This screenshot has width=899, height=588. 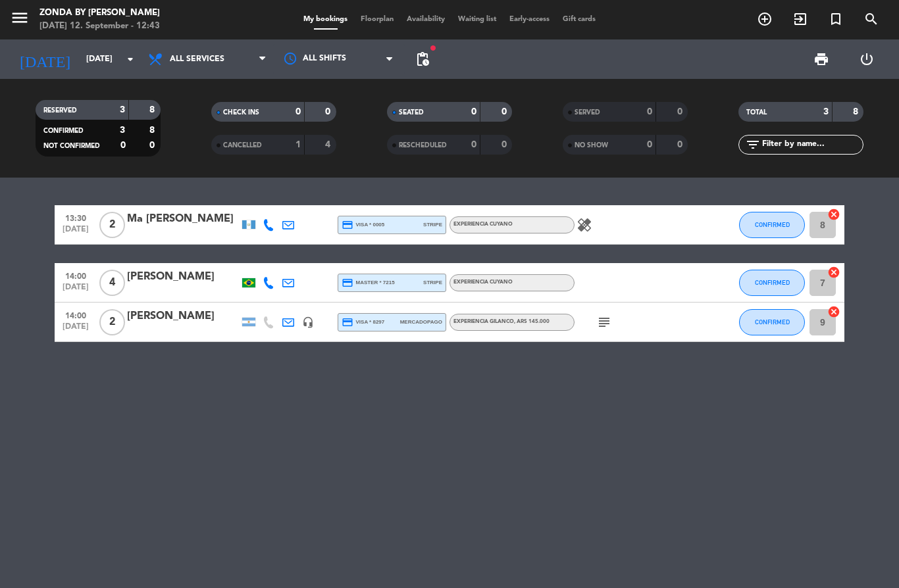 I want to click on strong: 1, so click(x=299, y=144).